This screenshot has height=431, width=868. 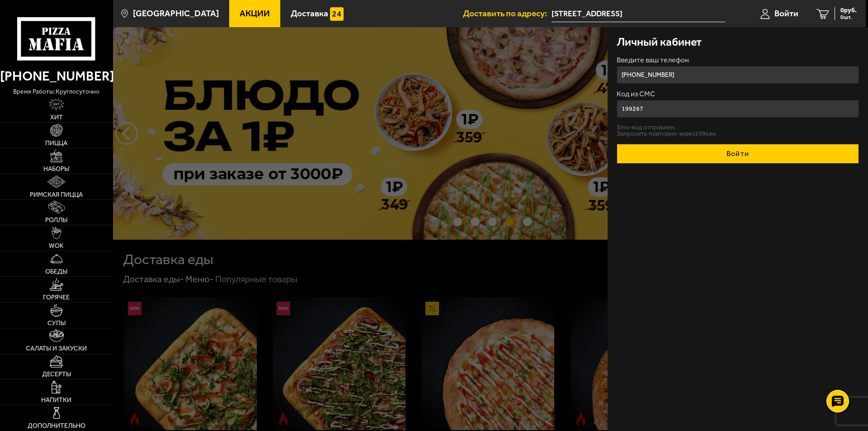 I want to click on span: Войти, so click(x=786, y=13).